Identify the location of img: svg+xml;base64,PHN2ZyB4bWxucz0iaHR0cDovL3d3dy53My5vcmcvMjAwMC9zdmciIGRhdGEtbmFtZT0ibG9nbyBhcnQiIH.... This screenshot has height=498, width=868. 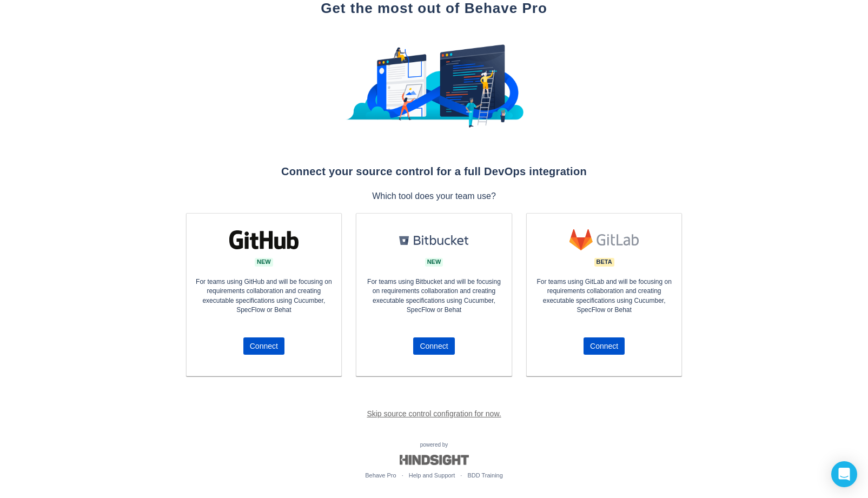
(604, 240).